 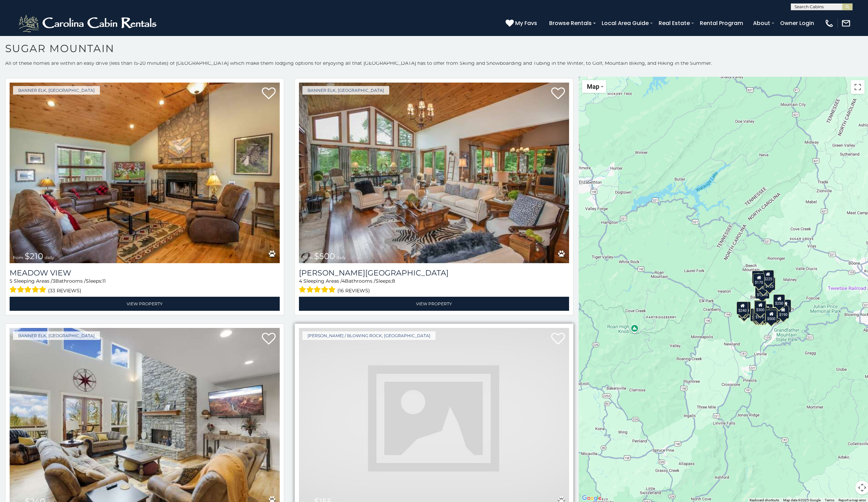 What do you see at coordinates (762, 293) in the screenshot?
I see `div: $1,095` at bounding box center [762, 293].